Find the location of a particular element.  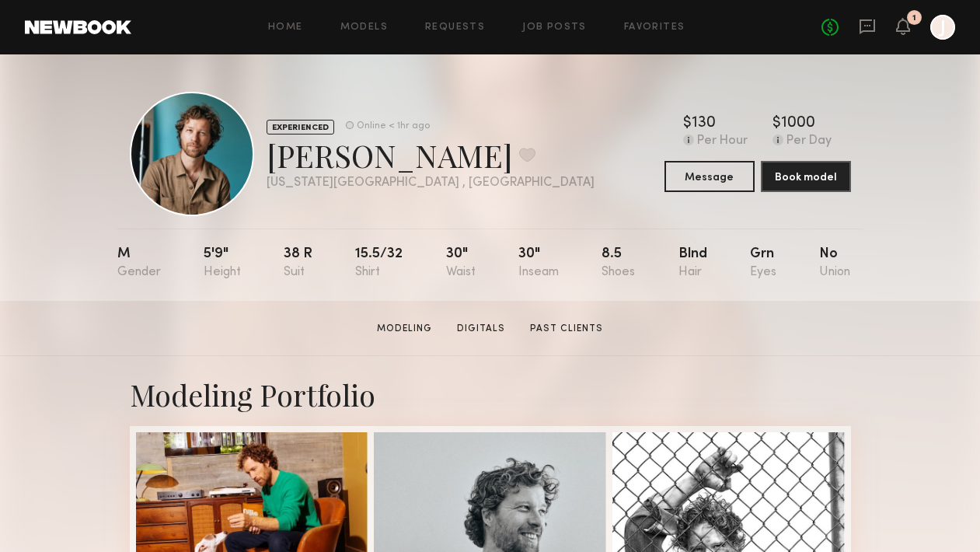

div: 38 r is located at coordinates (298, 263).